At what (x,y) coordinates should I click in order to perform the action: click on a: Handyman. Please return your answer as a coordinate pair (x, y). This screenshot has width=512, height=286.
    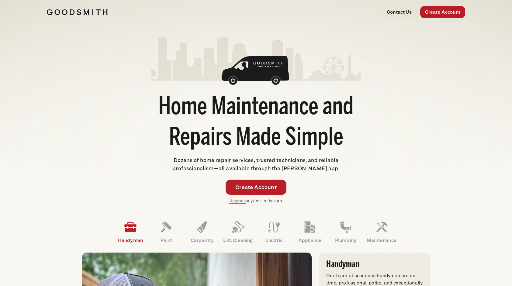
    Looking at the image, I should click on (130, 232).